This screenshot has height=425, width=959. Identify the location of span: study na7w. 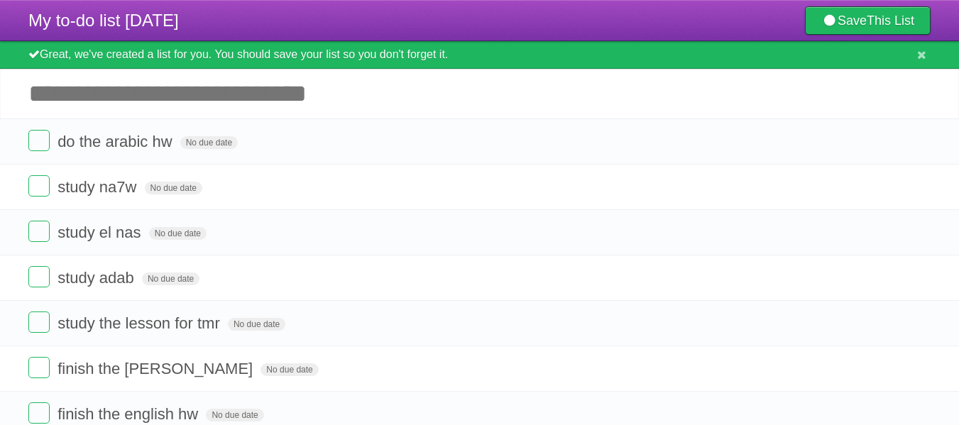
(99, 187).